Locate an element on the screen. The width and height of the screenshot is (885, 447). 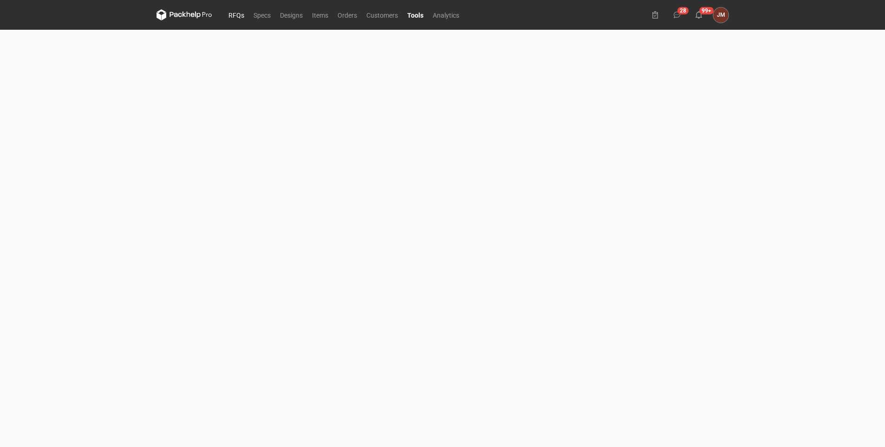
button: 28 is located at coordinates (677, 15).